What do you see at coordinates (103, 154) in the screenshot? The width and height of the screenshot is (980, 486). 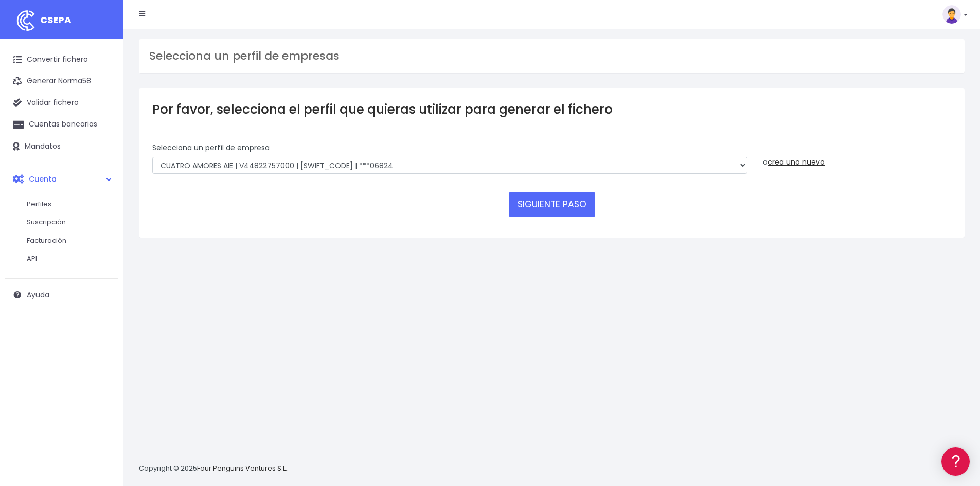 I see `a: Problemas habituales` at bounding box center [103, 154].